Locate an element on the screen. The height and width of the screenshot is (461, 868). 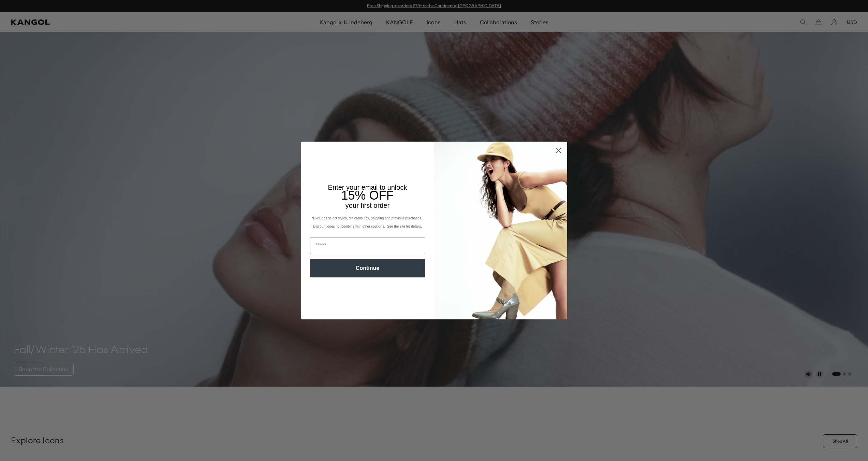
button: Close dialog is located at coordinates (558, 150).